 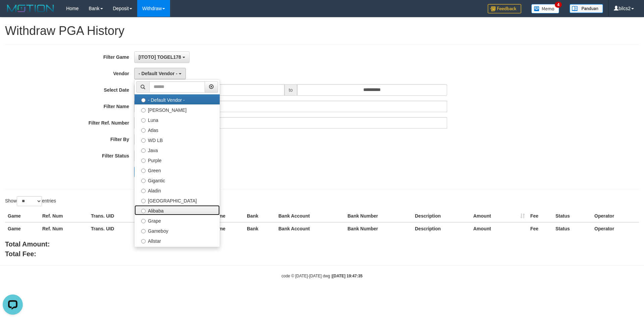 What do you see at coordinates (558, 5) in the screenshot?
I see `span: 4` at bounding box center [558, 5].